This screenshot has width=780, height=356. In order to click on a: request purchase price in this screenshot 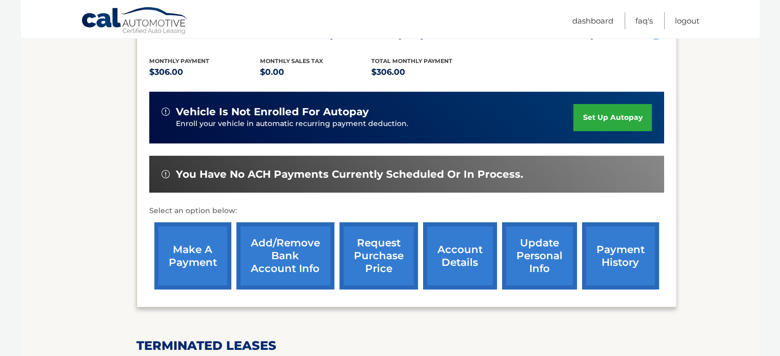, I will do `click(378, 256)`.